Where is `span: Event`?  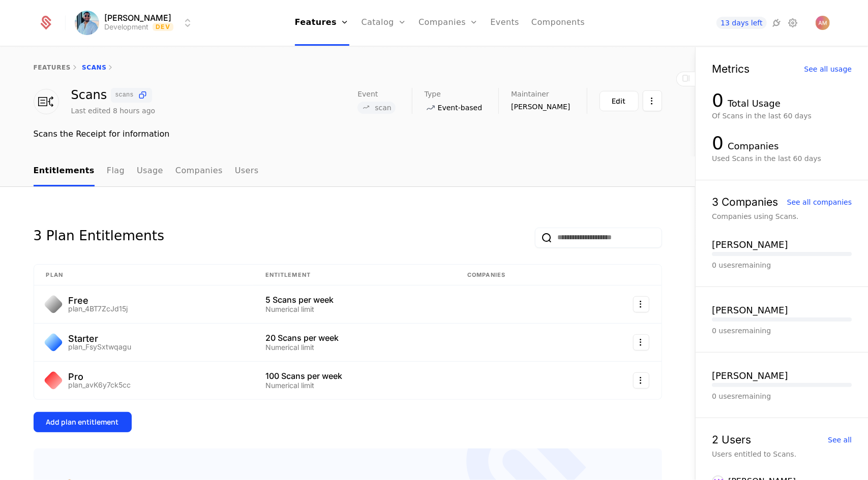 span: Event is located at coordinates (368, 94).